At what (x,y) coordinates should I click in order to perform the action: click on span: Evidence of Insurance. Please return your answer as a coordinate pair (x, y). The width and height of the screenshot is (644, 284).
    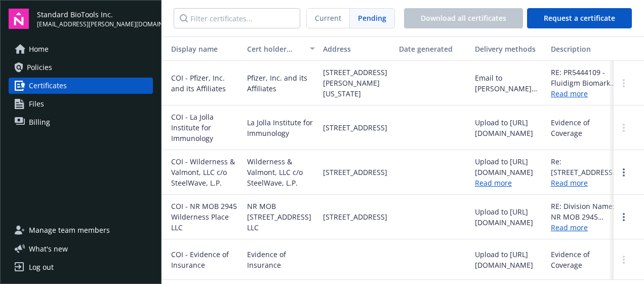
    Looking at the image, I should click on (281, 259).